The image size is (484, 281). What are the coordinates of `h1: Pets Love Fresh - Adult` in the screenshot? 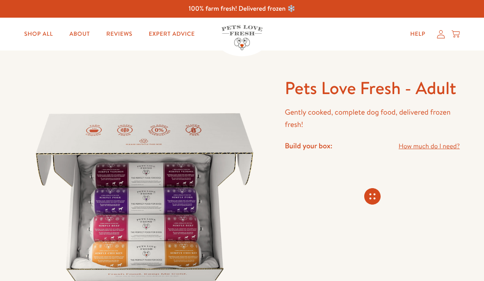 It's located at (372, 88).